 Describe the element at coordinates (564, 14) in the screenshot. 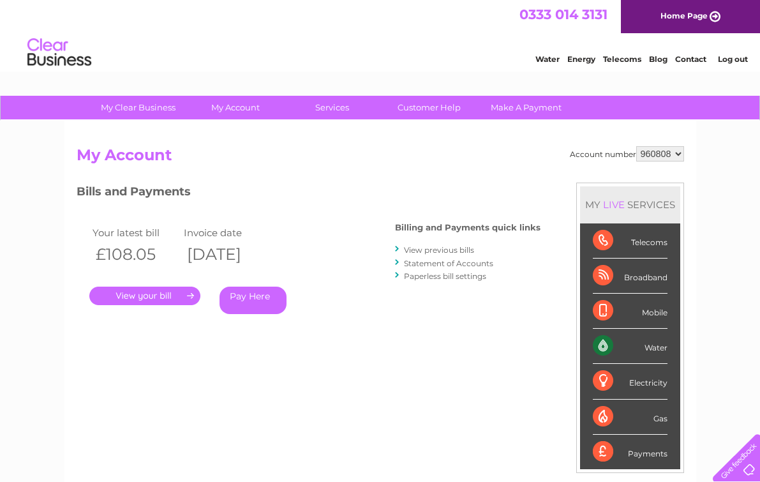

I see `span: 0333 014 3131` at that location.